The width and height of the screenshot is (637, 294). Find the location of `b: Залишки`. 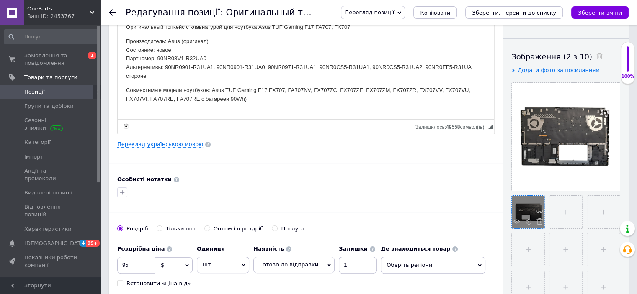

b: Залишки is located at coordinates (353, 249).